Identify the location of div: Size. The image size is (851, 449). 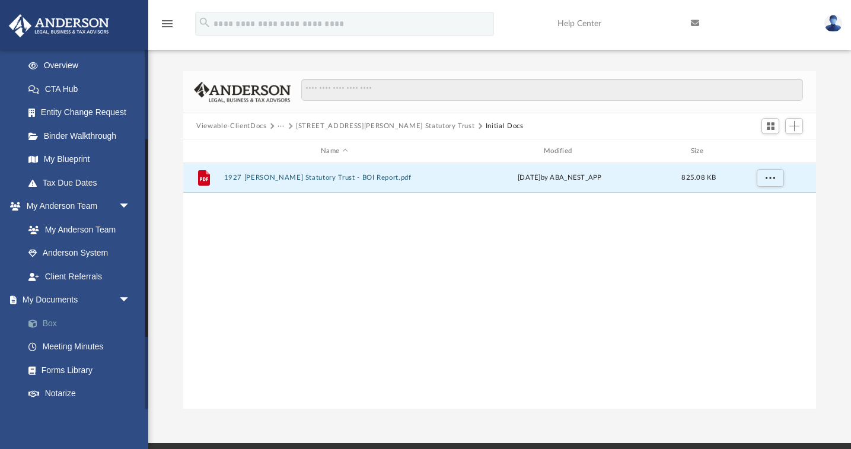
(699, 151).